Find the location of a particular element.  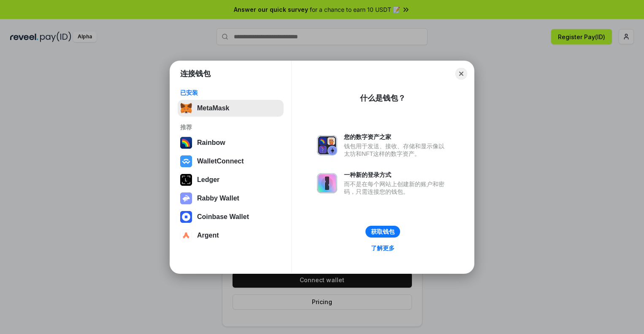

button: Rainbow is located at coordinates (231, 143).